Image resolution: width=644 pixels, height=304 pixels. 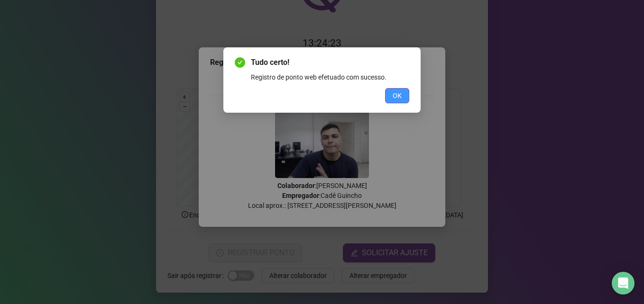 I want to click on div: Registro de ponto web efetuado com sucesso., so click(x=330, y=77).